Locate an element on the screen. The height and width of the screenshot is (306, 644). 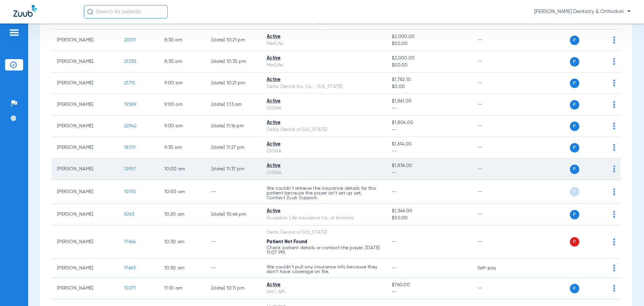
span: $1,836.00 is located at coordinates (430, 165).